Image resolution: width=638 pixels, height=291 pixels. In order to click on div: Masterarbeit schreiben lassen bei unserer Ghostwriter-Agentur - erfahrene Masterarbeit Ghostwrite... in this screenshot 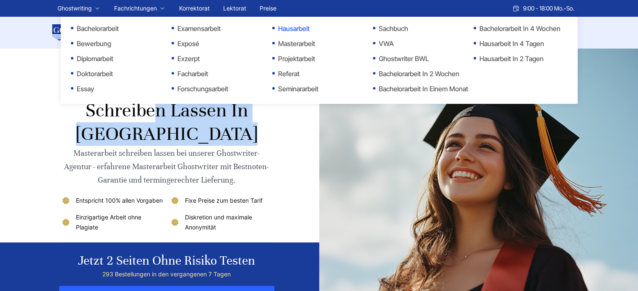, I will do `click(166, 167)`.